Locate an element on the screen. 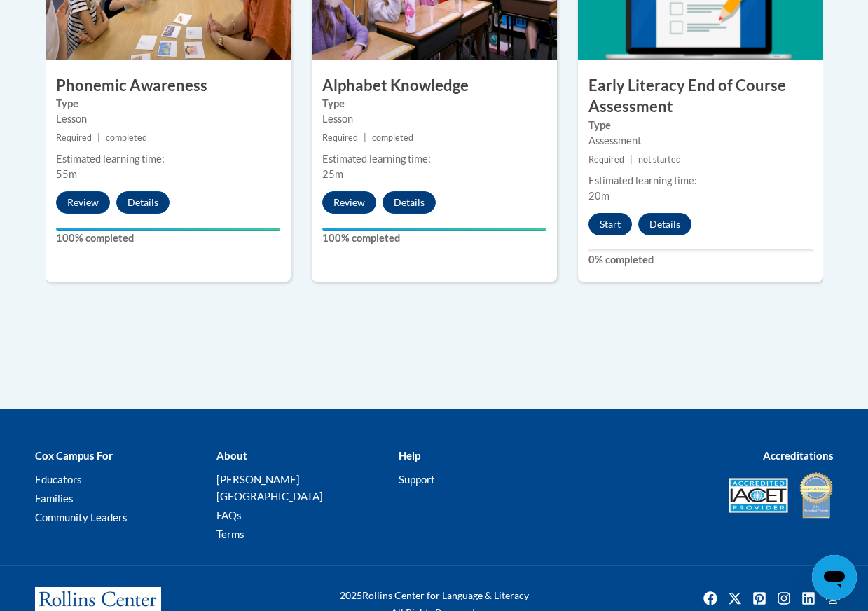 The image size is (868, 611). b: Help is located at coordinates (409, 455).